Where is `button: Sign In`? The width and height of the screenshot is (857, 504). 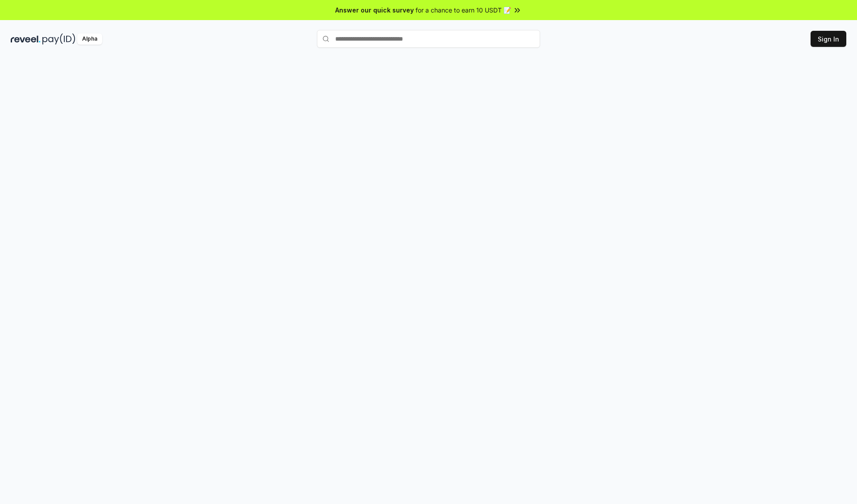
button: Sign In is located at coordinates (828, 39).